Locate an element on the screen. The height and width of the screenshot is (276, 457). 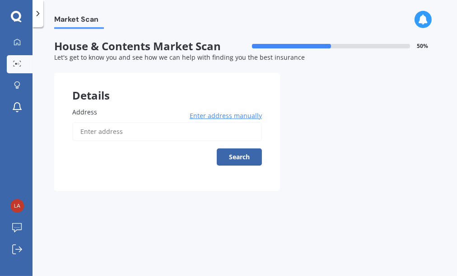
input: Enter address is located at coordinates (167, 131).